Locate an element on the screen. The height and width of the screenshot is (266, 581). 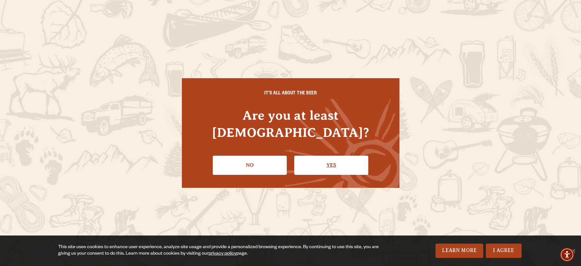
div: Accessibility Menu is located at coordinates (567, 255).